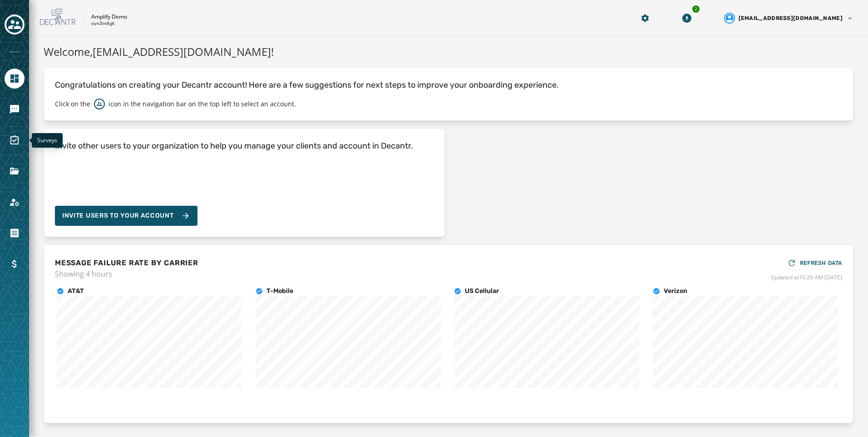 The height and width of the screenshot is (437, 868). I want to click on span: REFRESH DATA, so click(821, 263).